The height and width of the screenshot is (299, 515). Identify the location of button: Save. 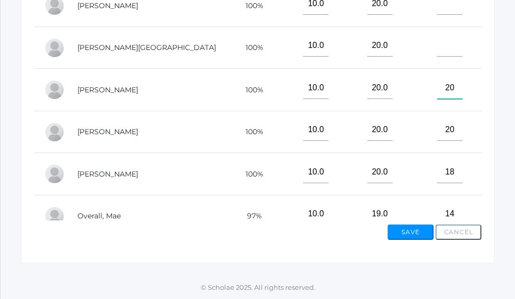
(411, 232).